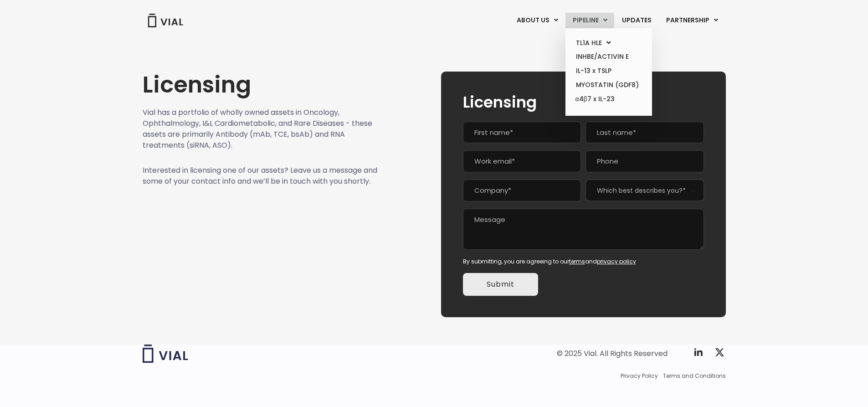 The width and height of the screenshot is (868, 407). Describe the element at coordinates (639, 377) in the screenshot. I see `span: Privacy Policy` at that location.